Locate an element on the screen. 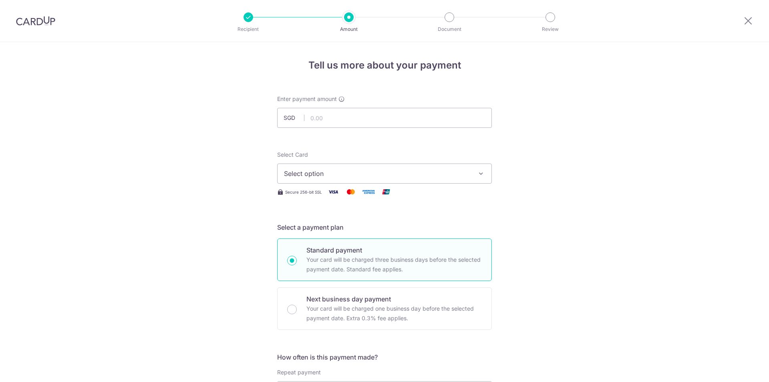  span: Enter payment amount is located at coordinates (307, 99).